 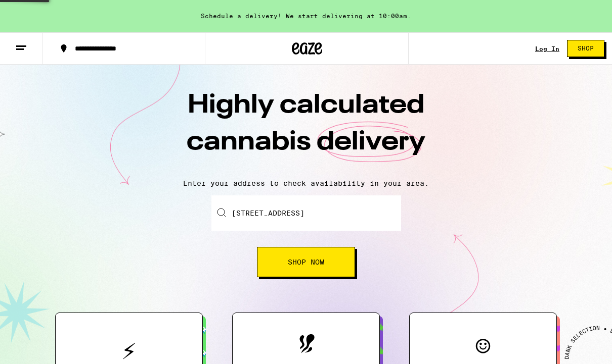 What do you see at coordinates (306, 262) in the screenshot?
I see `span: Shop Now` at bounding box center [306, 262].